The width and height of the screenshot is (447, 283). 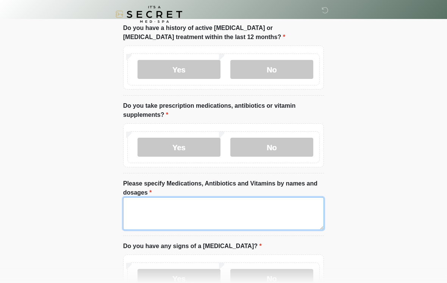 What do you see at coordinates (149, 14) in the screenshot?
I see `img: It's A Secret Med Spa Logo` at bounding box center [149, 14].